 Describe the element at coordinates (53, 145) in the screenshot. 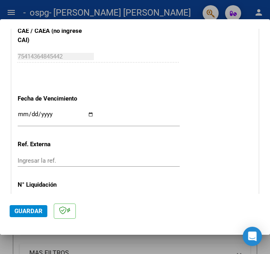

I see `p: Ref. Externa` at that location.